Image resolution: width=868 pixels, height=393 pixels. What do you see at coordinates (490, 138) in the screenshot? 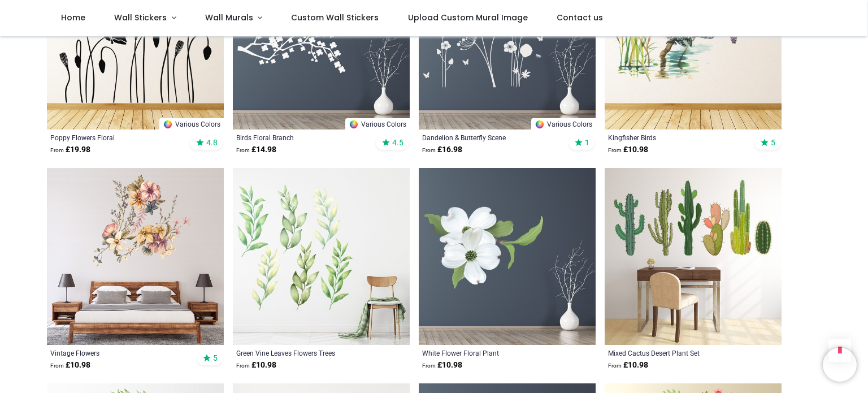
I see `a: Dandelion & Butterfly Scene` at bounding box center [490, 138].